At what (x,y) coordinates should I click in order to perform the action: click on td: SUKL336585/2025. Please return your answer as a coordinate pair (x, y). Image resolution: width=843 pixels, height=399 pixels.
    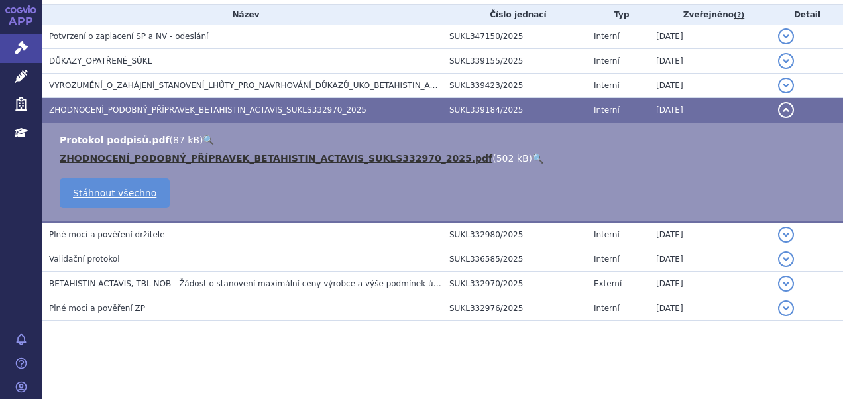
    Looking at the image, I should click on (515, 259).